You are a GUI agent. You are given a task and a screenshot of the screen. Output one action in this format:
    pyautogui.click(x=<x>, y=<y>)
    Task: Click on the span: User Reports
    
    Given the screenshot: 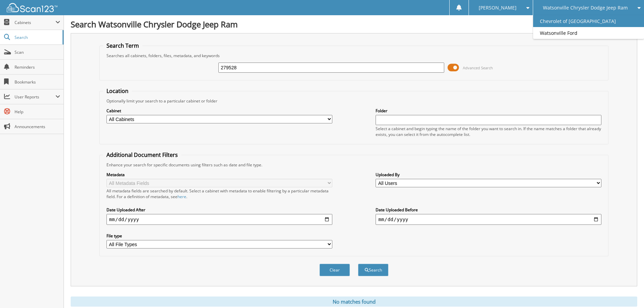 What is the action you would take?
    pyautogui.click(x=35, y=97)
    